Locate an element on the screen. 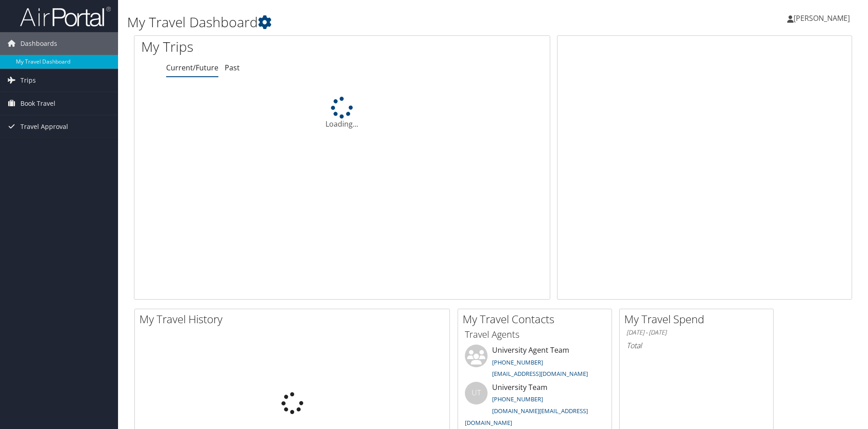 Image resolution: width=868 pixels, height=429 pixels. div: Loading... is located at coordinates (341, 113).